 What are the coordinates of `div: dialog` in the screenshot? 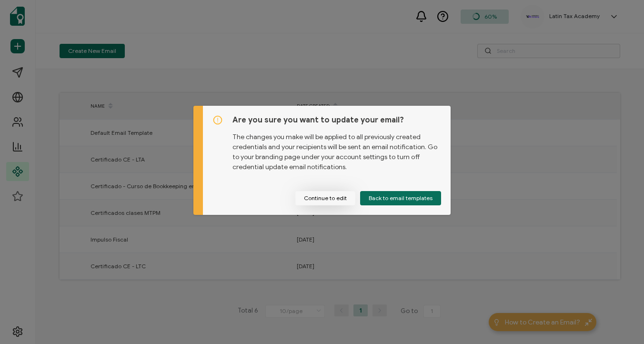 It's located at (322, 160).